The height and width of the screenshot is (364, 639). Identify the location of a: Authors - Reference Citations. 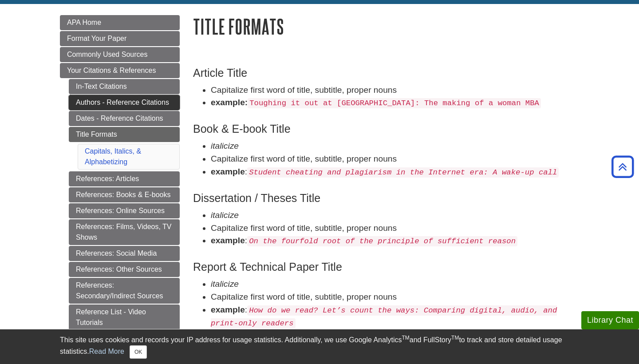
(124, 102).